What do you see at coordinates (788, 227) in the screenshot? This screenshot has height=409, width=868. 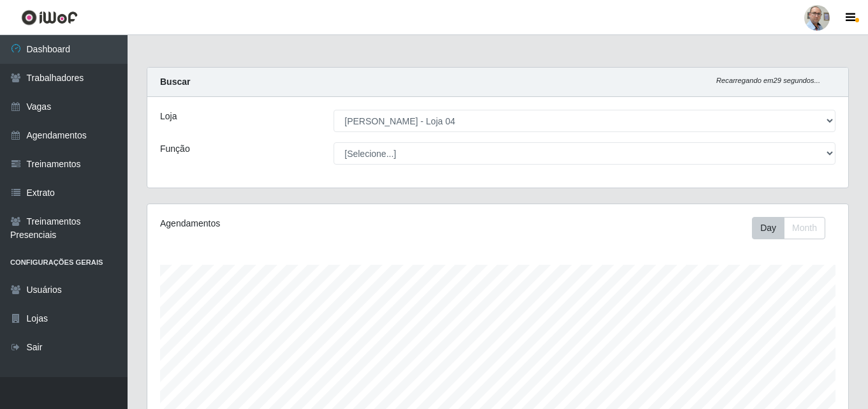 I see `div: First group` at bounding box center [788, 227].